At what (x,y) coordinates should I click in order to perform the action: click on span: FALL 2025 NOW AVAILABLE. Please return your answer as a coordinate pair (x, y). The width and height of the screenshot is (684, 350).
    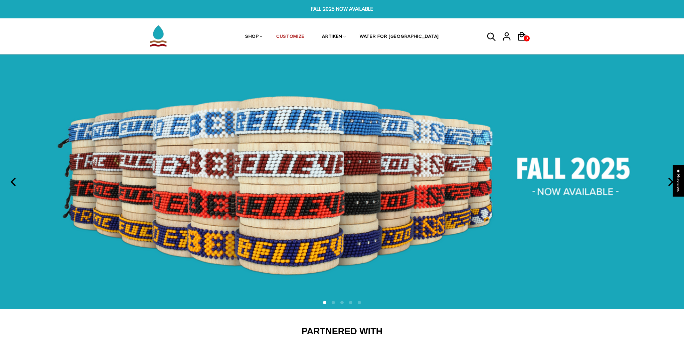
    Looking at the image, I should click on (342, 9).